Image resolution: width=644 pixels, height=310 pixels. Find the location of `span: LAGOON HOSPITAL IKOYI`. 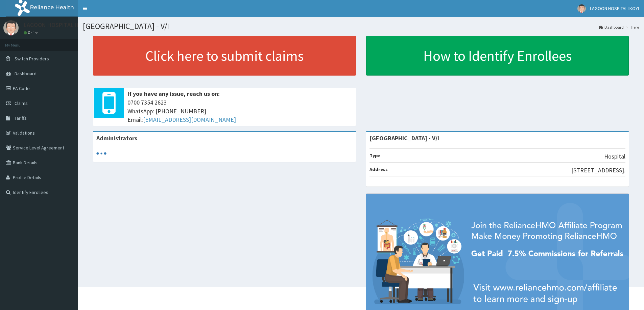

span: LAGOON HOSPITAL IKOYI is located at coordinates (614, 8).